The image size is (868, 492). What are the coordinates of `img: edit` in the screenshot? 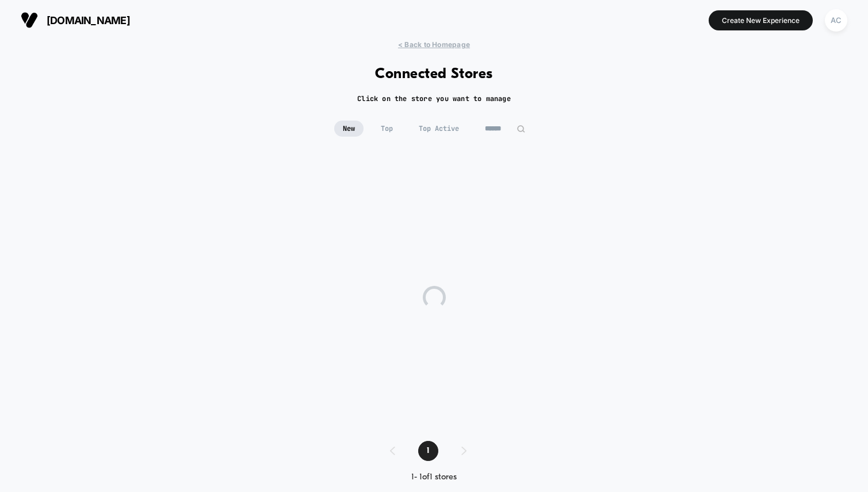 It's located at (520, 128).